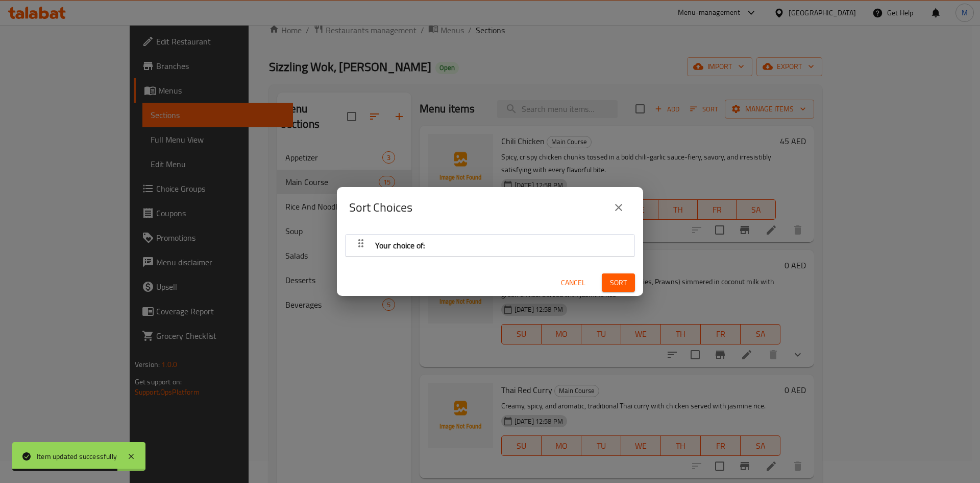 Image resolution: width=980 pixels, height=483 pixels. Describe the element at coordinates (618, 283) in the screenshot. I see `button: Sort` at that location.